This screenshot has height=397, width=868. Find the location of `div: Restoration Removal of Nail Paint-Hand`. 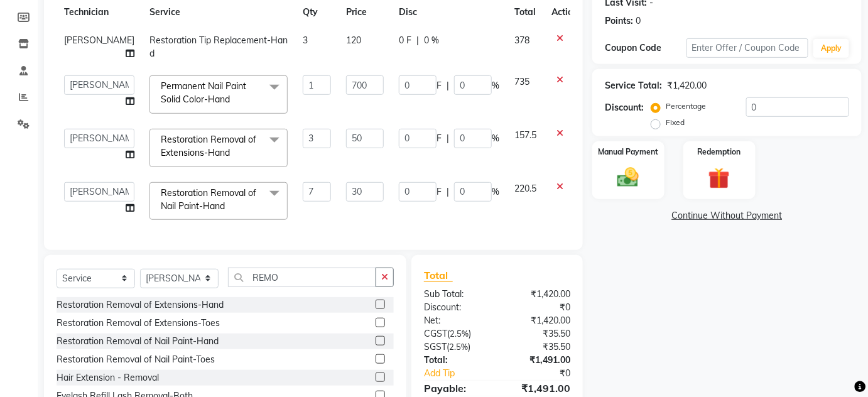

div: Restoration Removal of Nail Paint-Hand is located at coordinates (137, 341).